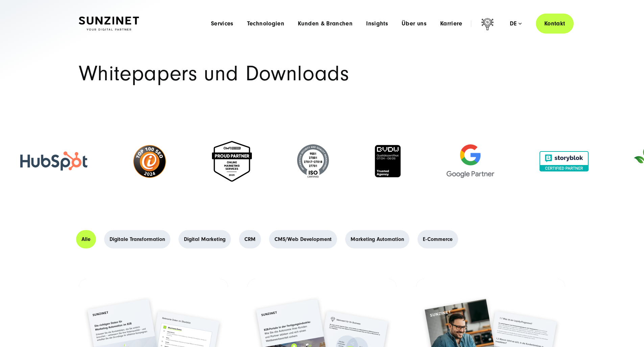 This screenshot has height=347, width=644. Describe the element at coordinates (325, 24) in the screenshot. I see `a: Kunden & Branchen` at that location.